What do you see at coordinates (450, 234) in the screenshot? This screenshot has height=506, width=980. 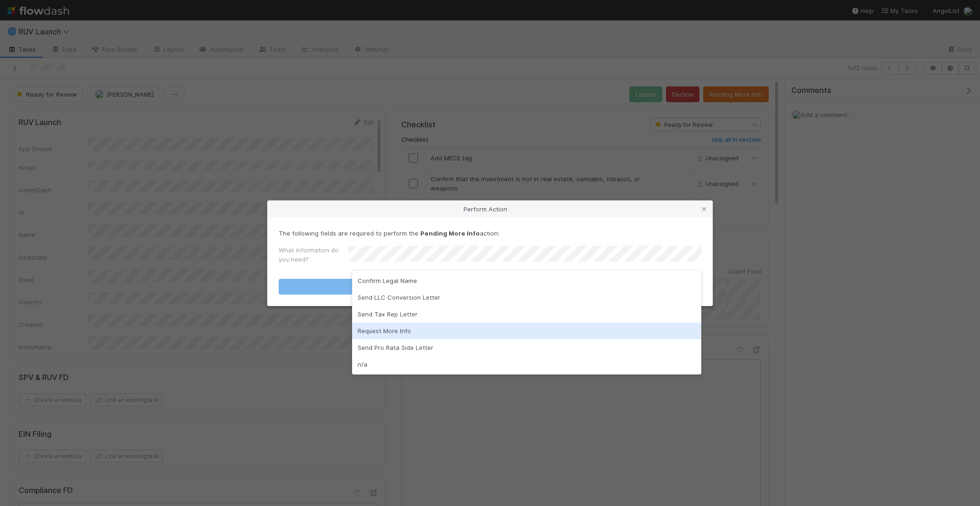 I see `strong: Pending More Info` at bounding box center [450, 234].